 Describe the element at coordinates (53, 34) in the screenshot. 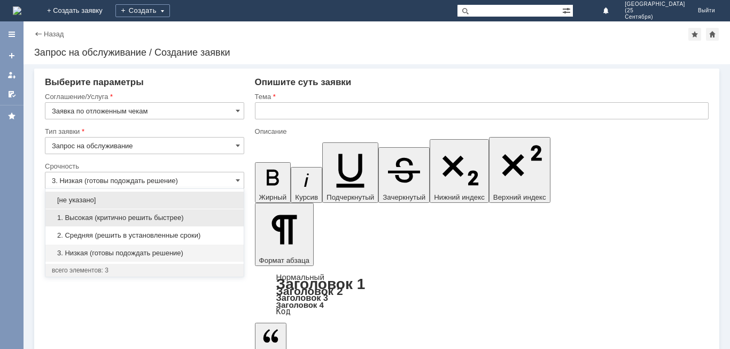

I see `a: Назад` at that location.